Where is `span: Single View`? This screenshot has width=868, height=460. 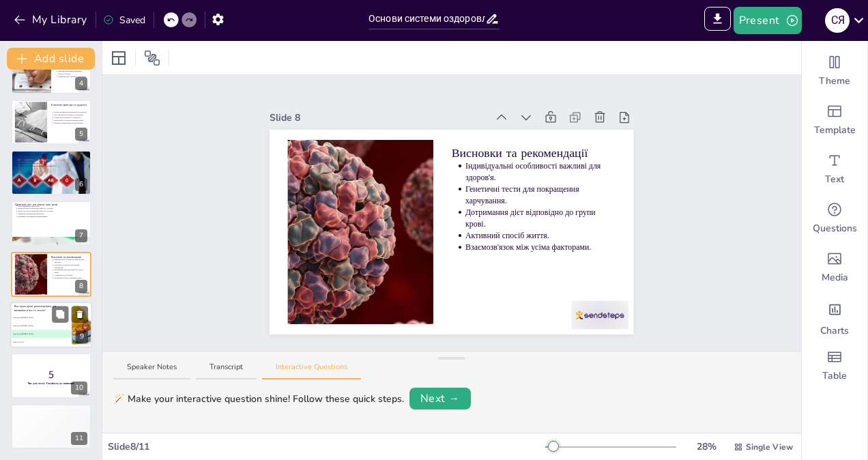
span: Single View is located at coordinates (769, 447).